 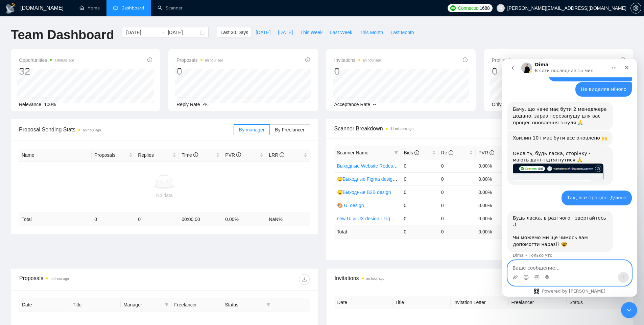 What do you see at coordinates (486, 153) in the screenshot?
I see `span: PVR` at bounding box center [486, 153].